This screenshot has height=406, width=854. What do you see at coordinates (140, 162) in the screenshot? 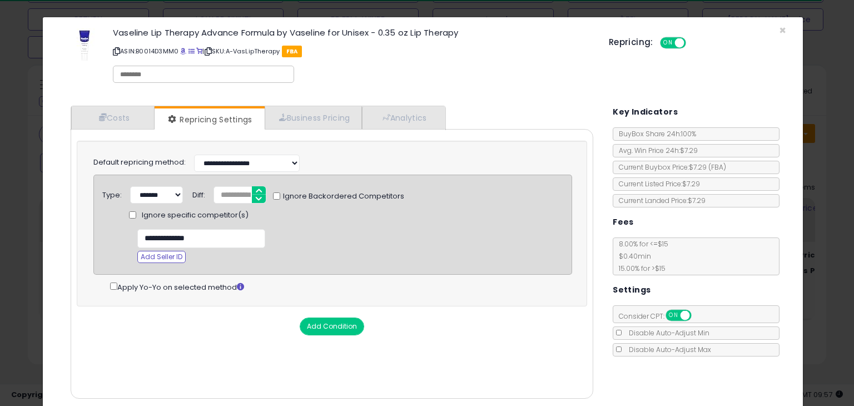
I see `label: Default repricing method:` at bounding box center [140, 162].